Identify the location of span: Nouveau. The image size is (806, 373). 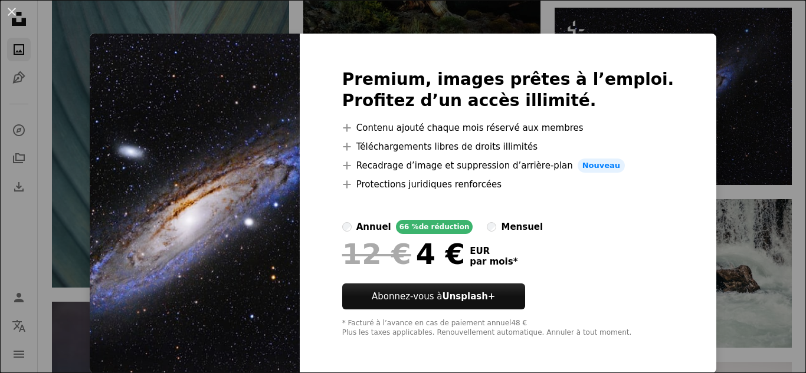
(601, 166).